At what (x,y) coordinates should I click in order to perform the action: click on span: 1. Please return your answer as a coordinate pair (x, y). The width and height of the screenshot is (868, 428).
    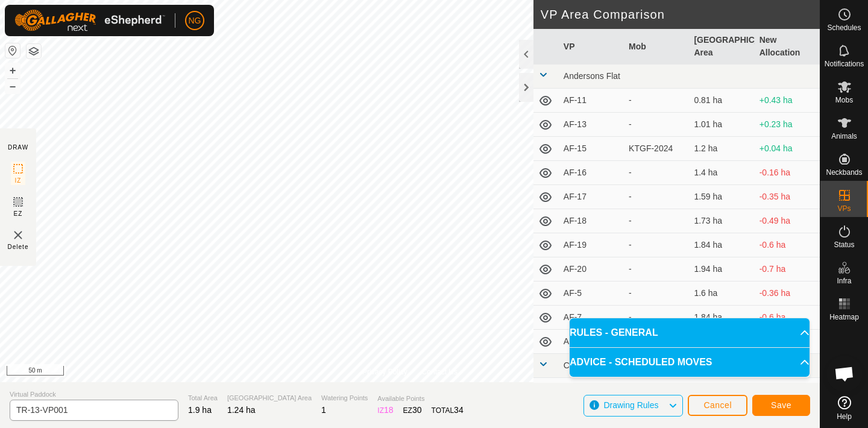
    Looking at the image, I should click on (323, 410).